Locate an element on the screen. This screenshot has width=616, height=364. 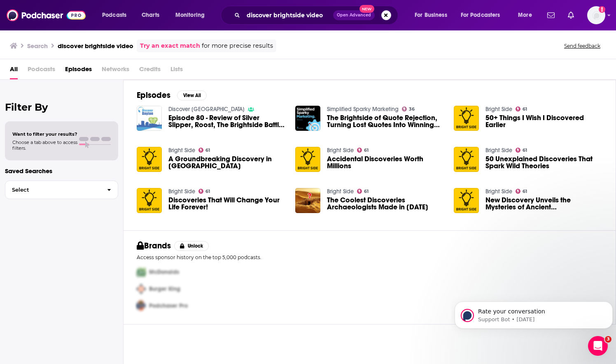
a: Charts is located at coordinates (150, 15).